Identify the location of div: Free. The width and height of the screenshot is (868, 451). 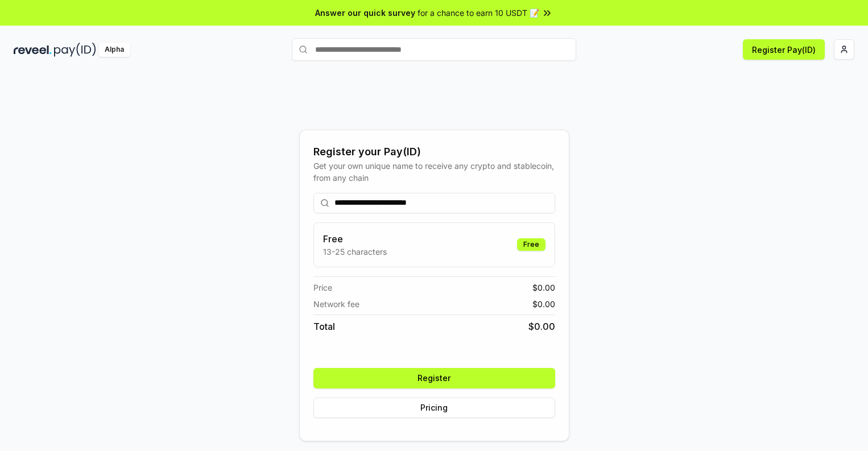
(531, 245).